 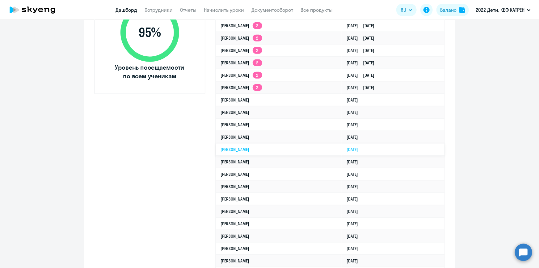 I want to click on a: Все продукты, so click(x=317, y=10).